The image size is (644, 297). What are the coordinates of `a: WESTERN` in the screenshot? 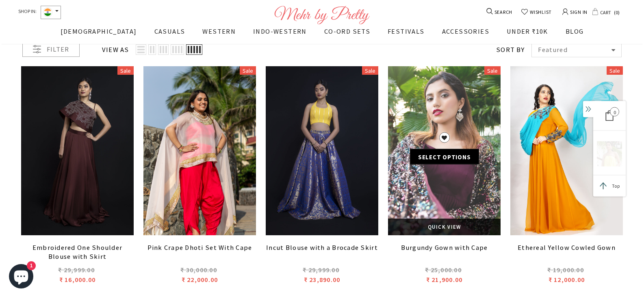 It's located at (219, 35).